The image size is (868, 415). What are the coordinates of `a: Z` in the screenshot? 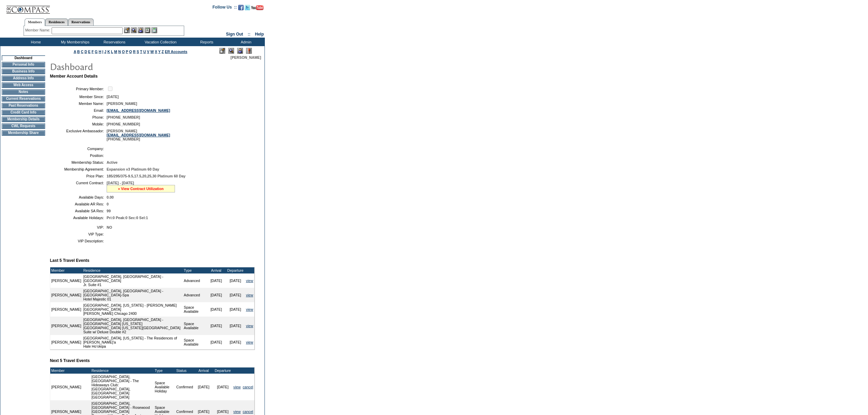 It's located at (163, 51).